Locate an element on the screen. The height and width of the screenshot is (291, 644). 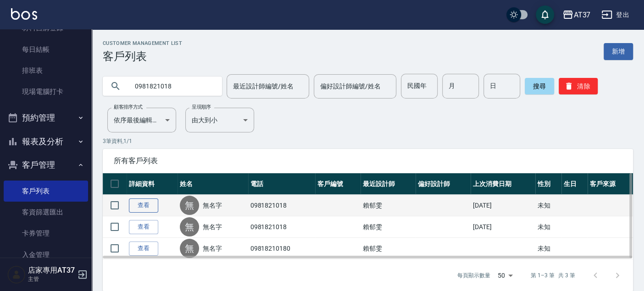
th: 性別 is located at coordinates (548, 184).